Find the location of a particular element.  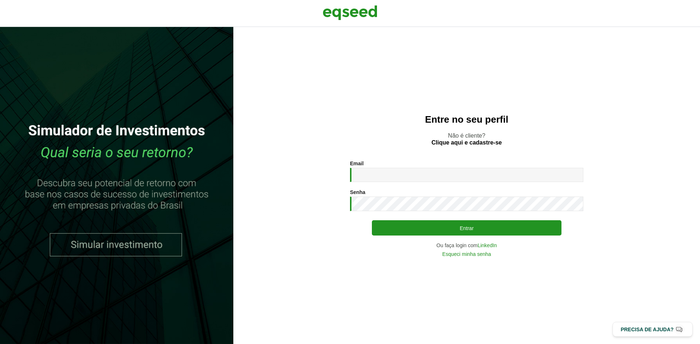

label: Email is located at coordinates (356, 164).